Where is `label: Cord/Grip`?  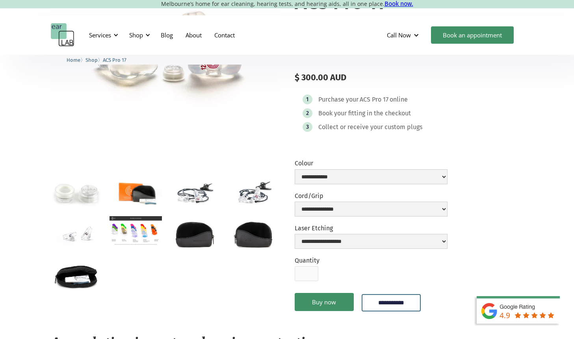 label: Cord/Grip is located at coordinates (371, 196).